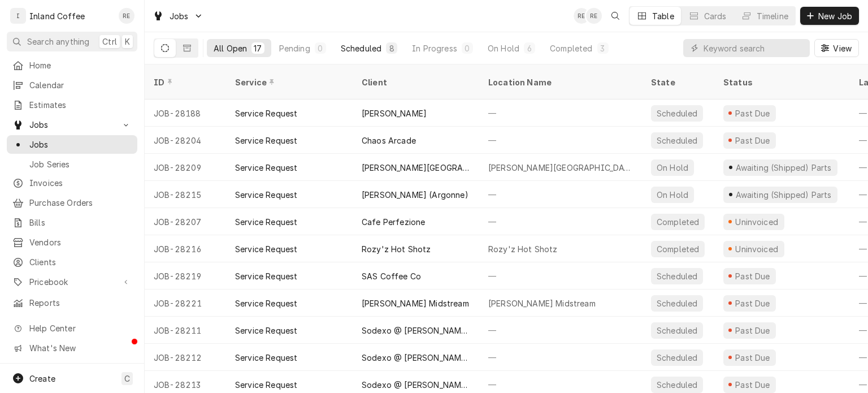 The height and width of the screenshot is (393, 868). What do you see at coordinates (288, 82) in the screenshot?
I see `div: Service` at bounding box center [288, 82].